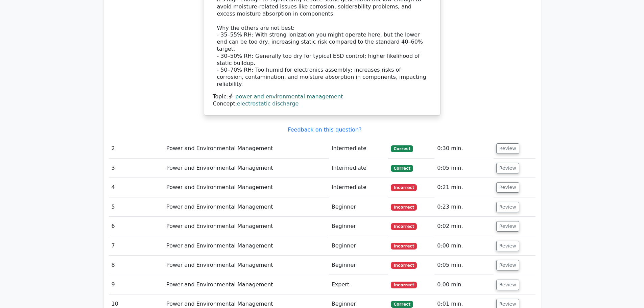 Image resolution: width=644 pixels, height=308 pixels. Describe the element at coordinates (289, 97) in the screenshot. I see `a: power and environmental management` at that location.